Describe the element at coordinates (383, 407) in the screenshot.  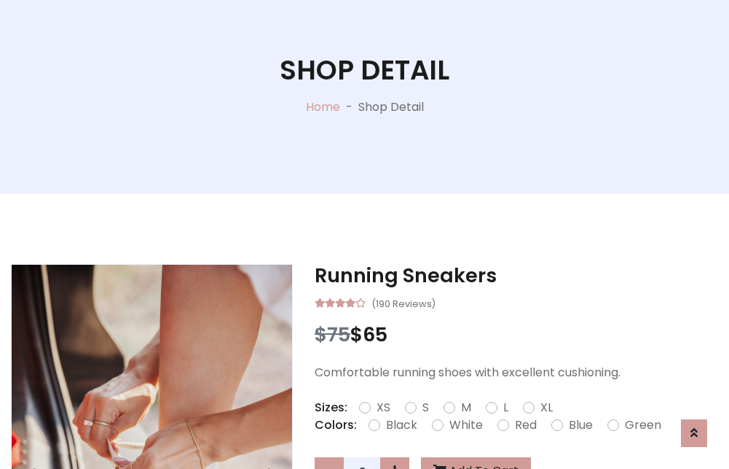
I see `label: XS` at that location.